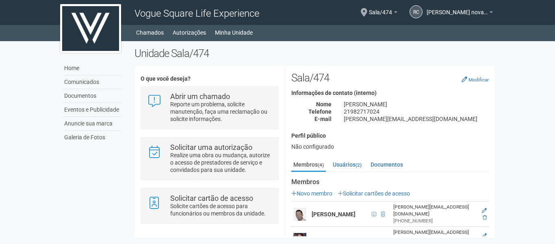  Describe the element at coordinates (309, 165) in the screenshot. I see `a: Membros(4)` at that location.